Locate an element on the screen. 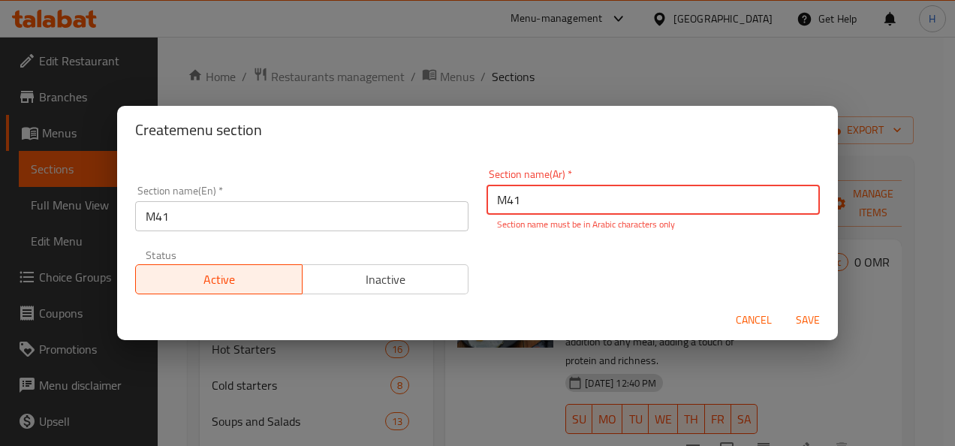  span: Save is located at coordinates (807, 320).